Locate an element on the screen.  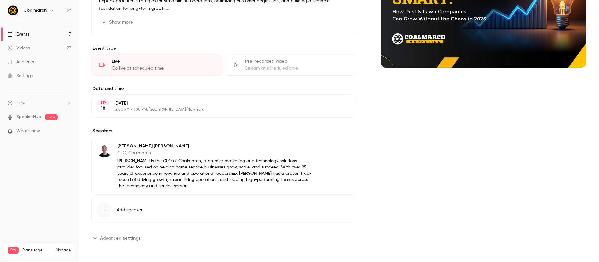
div: SEP is located at coordinates (103, 103).